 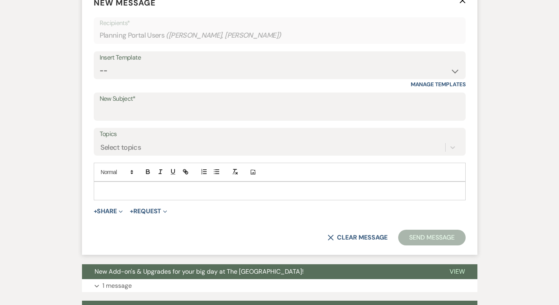 What do you see at coordinates (280, 23) in the screenshot?
I see `p: Recipients*` at bounding box center [280, 23].